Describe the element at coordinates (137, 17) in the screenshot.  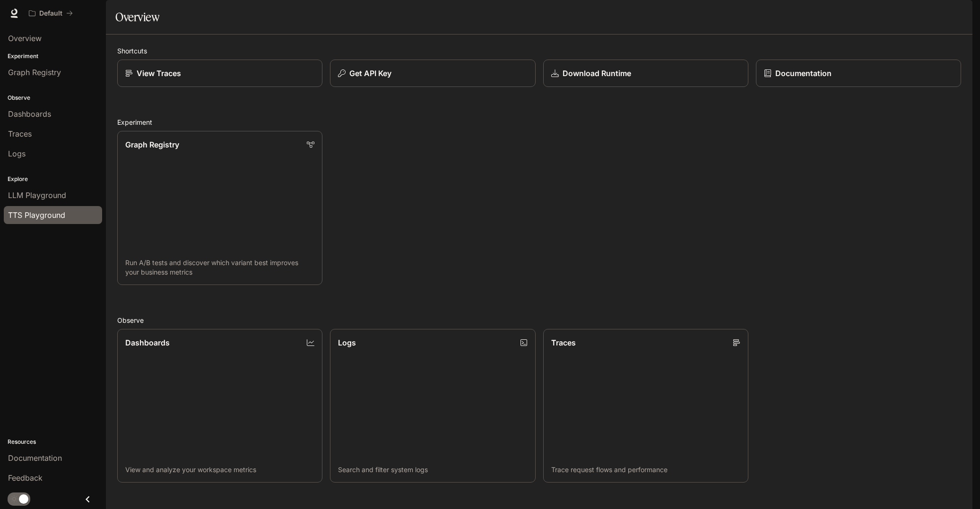
I see `h1: Overview` at that location.